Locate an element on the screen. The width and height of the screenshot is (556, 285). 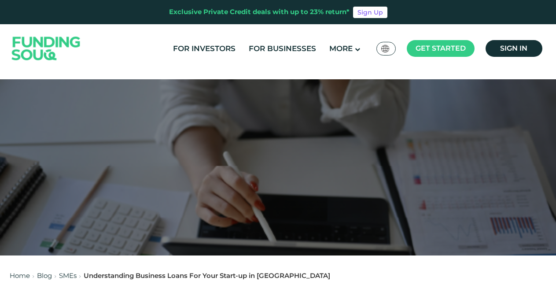
a: Sign Up is located at coordinates (370, 12).